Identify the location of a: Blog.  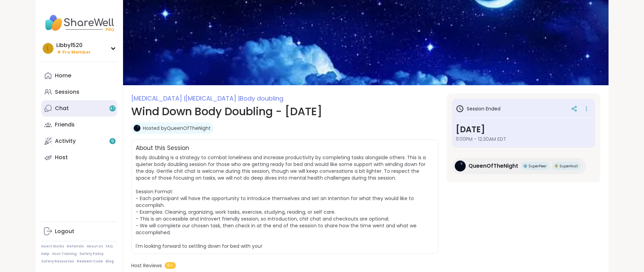
(110, 261).